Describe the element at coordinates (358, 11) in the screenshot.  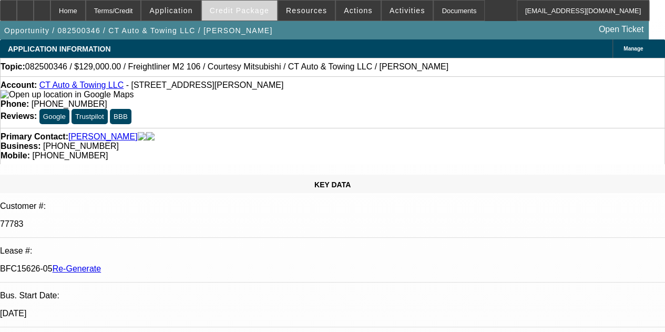
I see `button: Actions` at that location.